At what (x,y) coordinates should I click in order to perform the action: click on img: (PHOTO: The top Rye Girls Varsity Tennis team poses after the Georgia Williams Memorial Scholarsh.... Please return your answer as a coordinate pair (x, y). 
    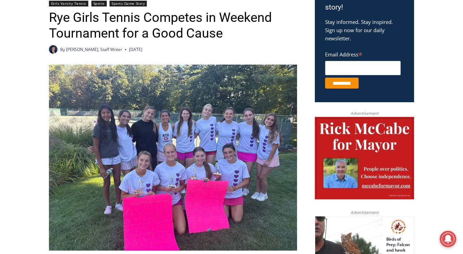
    Looking at the image, I should click on (173, 158).